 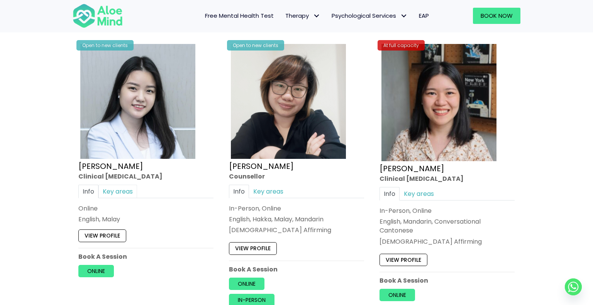 What do you see at coordinates (296, 176) in the screenshot?
I see `div: Counsellor` at bounding box center [296, 176].